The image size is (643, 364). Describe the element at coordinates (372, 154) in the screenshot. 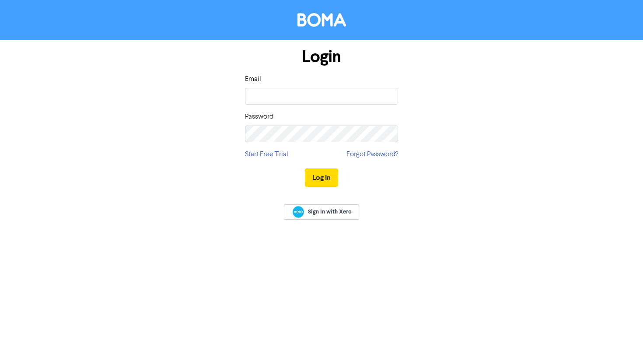

I see `a: Forgot Password?` at that location.